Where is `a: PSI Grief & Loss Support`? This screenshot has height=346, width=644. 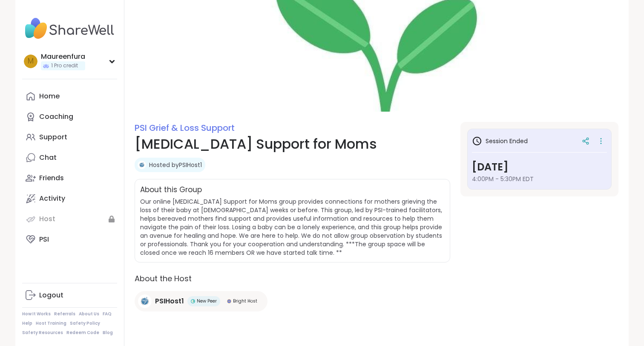
a: PSI Grief & Loss Support is located at coordinates (184, 128).